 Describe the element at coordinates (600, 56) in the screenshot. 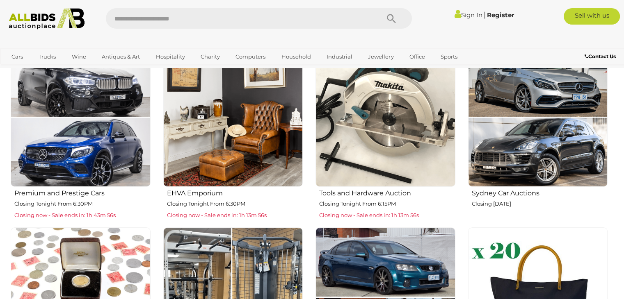

I see `b: Contact Us` at that location.